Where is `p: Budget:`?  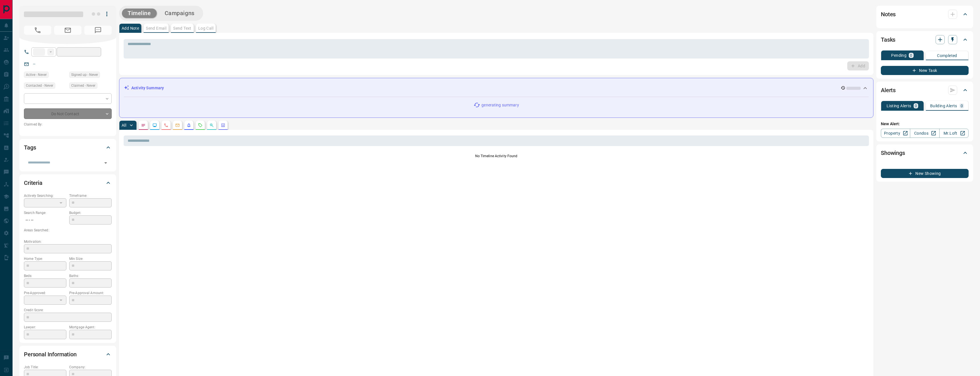
p: Budget: is located at coordinates (90, 213).